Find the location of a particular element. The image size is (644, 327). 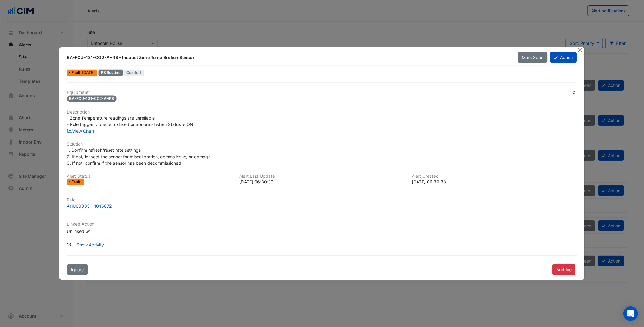

h6: Alert Last Update is located at coordinates (322, 176).